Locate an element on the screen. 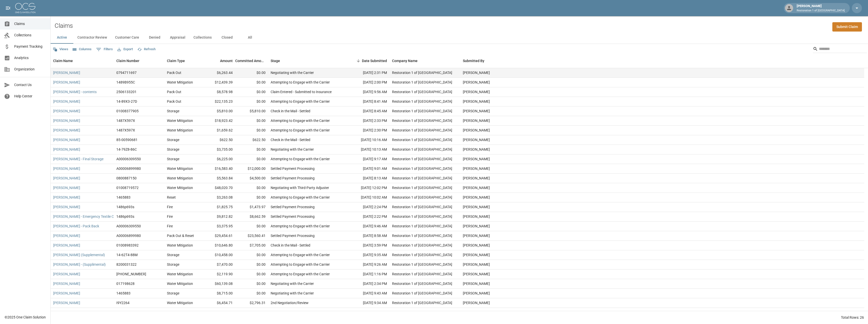 This screenshot has width=868, height=324. div: $12,000.00 is located at coordinates (252, 169).